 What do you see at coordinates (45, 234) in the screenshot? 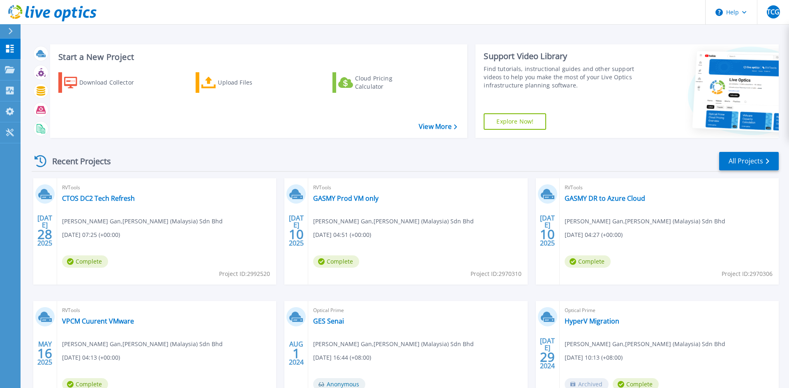
I see `span: 28` at bounding box center [45, 234].